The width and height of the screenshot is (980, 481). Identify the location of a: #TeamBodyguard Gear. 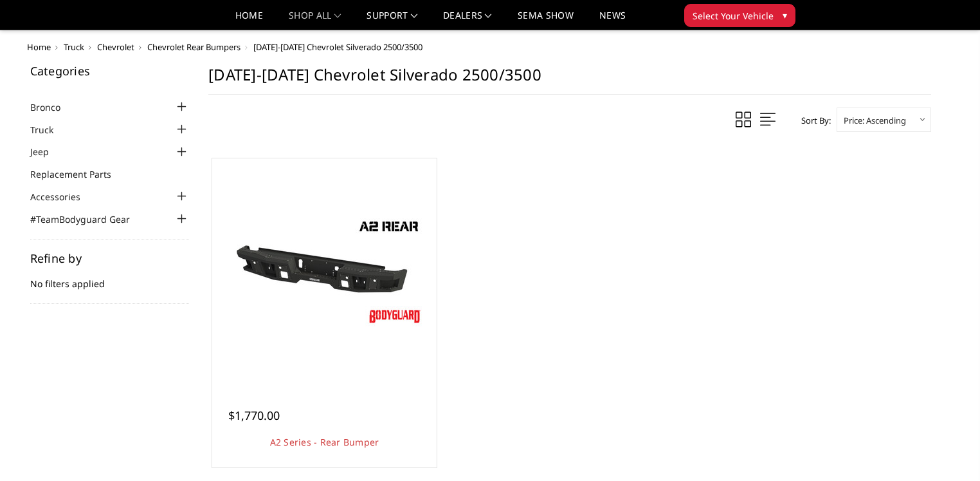
(88, 219).